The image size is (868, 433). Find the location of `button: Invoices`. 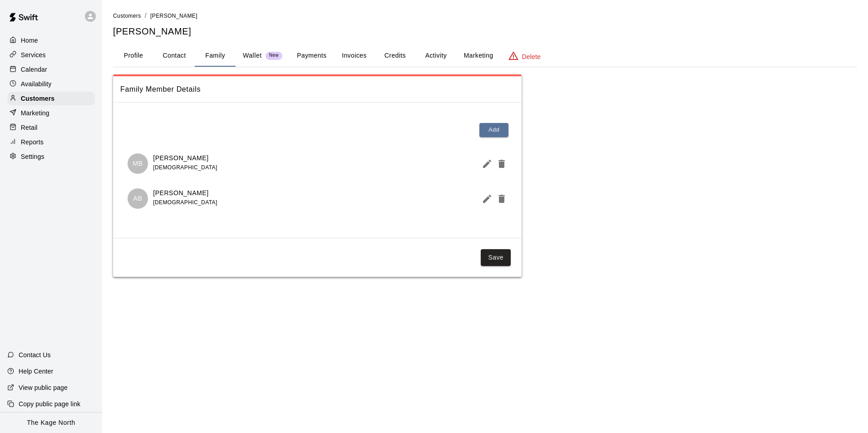

button: Invoices is located at coordinates (354, 56).